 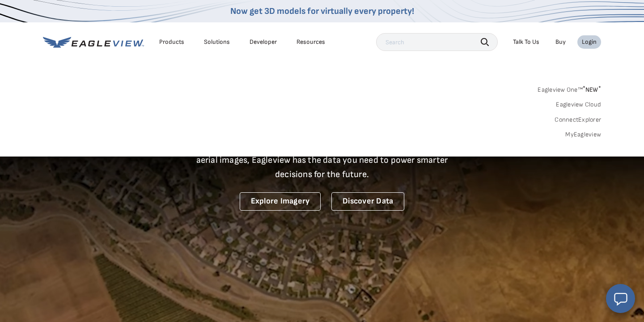 I want to click on a: Now get 3D models for virtually every property!, so click(x=322, y=11).